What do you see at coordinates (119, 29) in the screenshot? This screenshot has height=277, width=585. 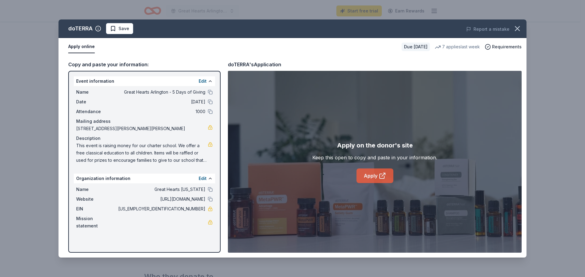 I see `button: Save` at bounding box center [119, 29].